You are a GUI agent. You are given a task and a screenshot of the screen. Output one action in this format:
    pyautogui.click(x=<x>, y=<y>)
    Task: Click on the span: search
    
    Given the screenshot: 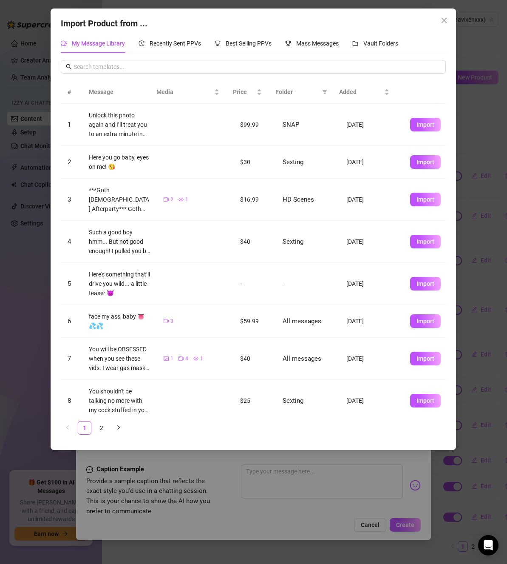 What is the action you would take?
    pyautogui.click(x=69, y=67)
    